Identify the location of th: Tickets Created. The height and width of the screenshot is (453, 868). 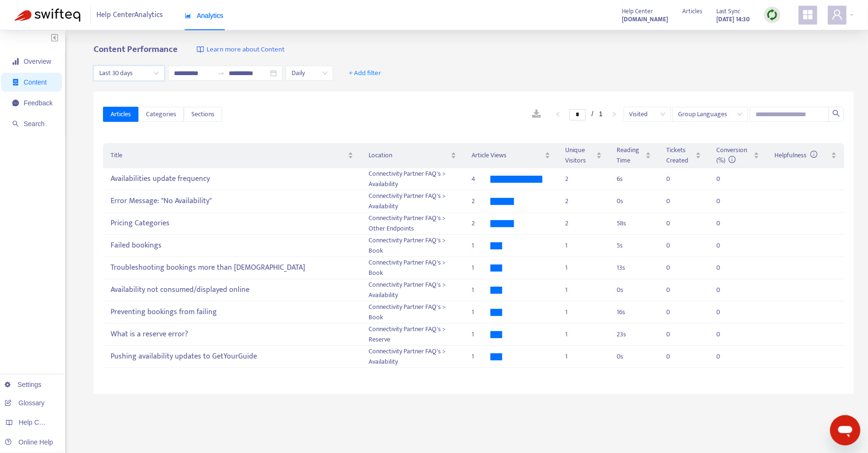
(684, 156).